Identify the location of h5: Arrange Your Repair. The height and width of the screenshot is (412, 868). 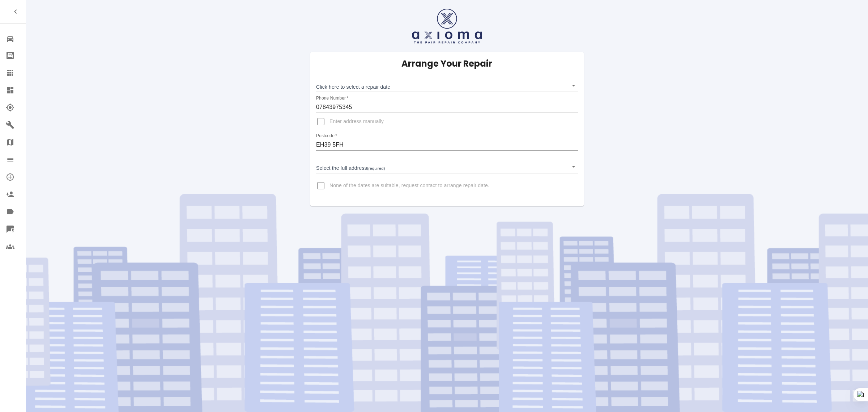
(447, 63).